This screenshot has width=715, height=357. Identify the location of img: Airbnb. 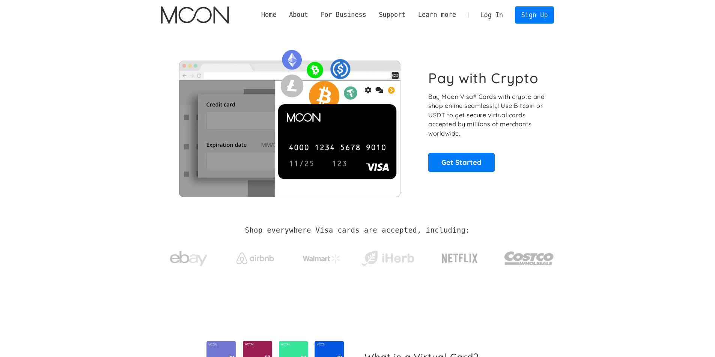
(255, 258).